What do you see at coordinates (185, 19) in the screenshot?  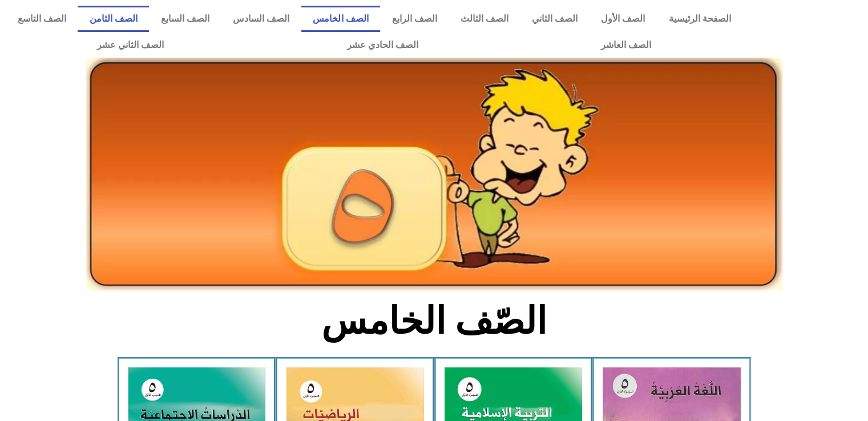 I see `a: الصف السابع` at bounding box center [185, 19].